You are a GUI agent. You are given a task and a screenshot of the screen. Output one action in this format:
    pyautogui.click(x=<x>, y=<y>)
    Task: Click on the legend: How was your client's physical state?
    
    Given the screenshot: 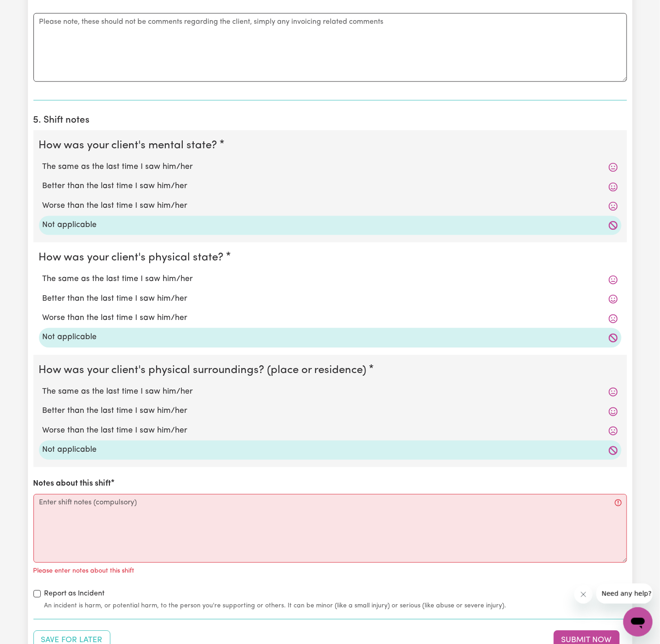 What is the action you would take?
    pyautogui.click(x=133, y=259)
    